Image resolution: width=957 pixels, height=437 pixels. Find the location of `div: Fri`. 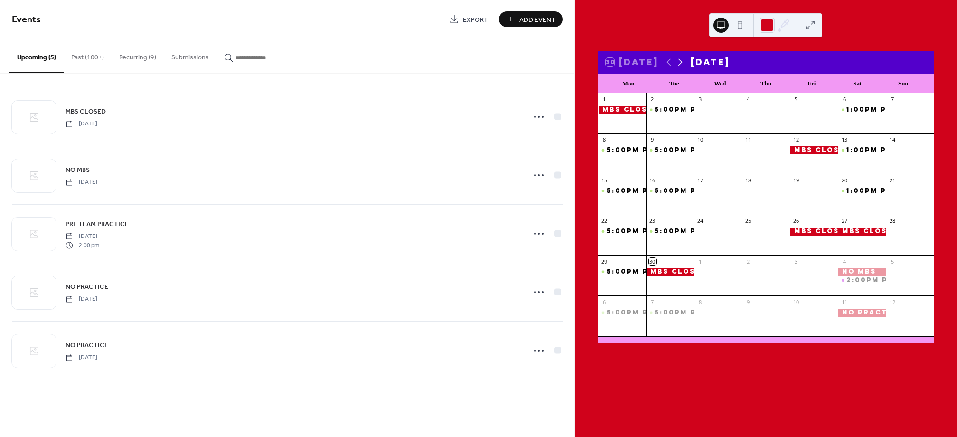

div: Fri is located at coordinates (812, 84).